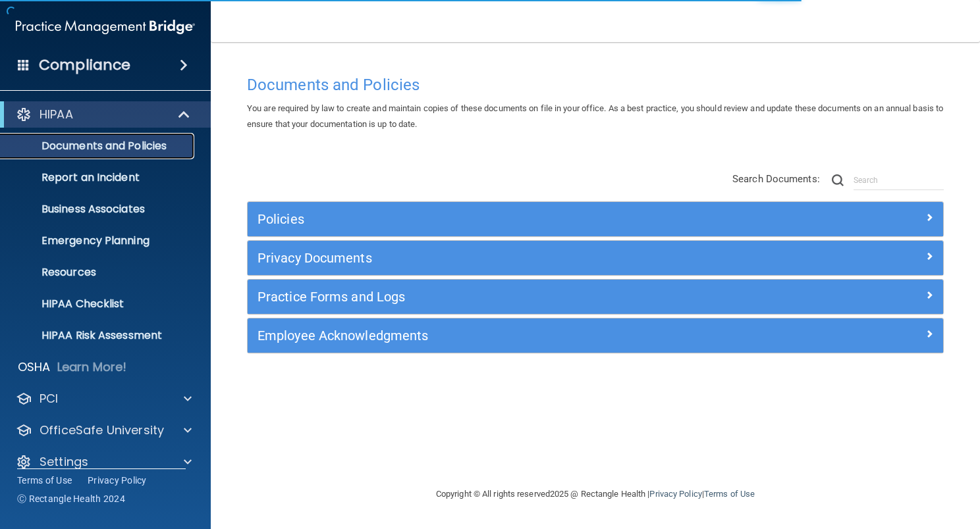  I want to click on p: Report an Incident, so click(98, 178).